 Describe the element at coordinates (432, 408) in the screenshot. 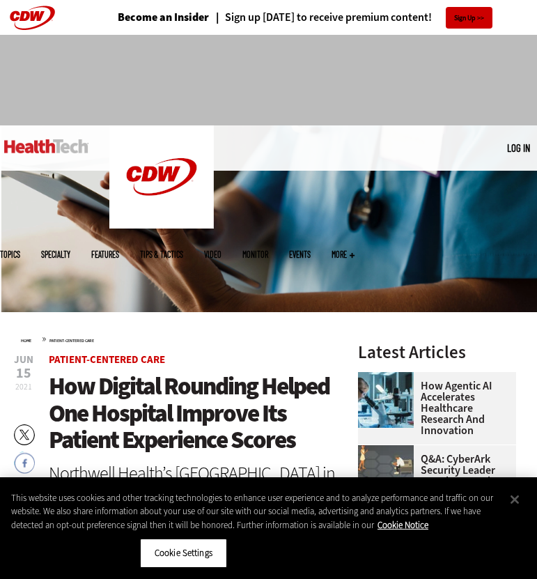

I see `a: How Agentic AI Accelerates Healthcare Research and Innovation` at that location.